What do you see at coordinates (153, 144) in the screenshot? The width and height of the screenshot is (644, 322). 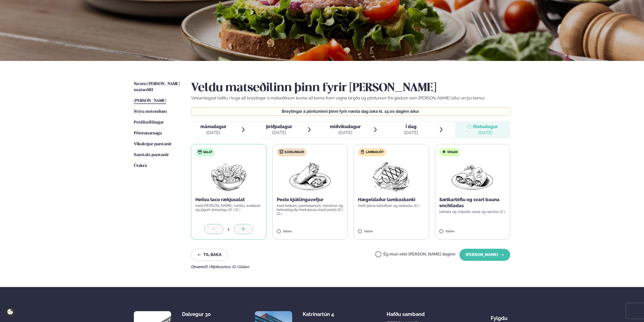 I see `a: Vikulegar pantanir` at bounding box center [153, 144].